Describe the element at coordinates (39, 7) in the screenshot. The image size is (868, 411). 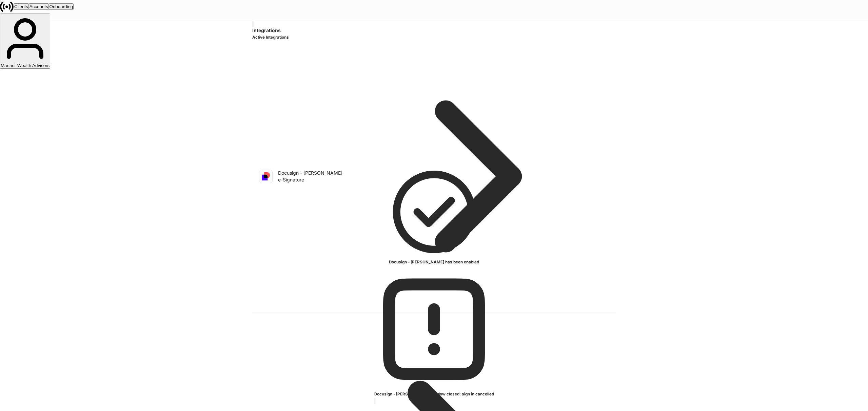
I see `div: Accounts` at that location.